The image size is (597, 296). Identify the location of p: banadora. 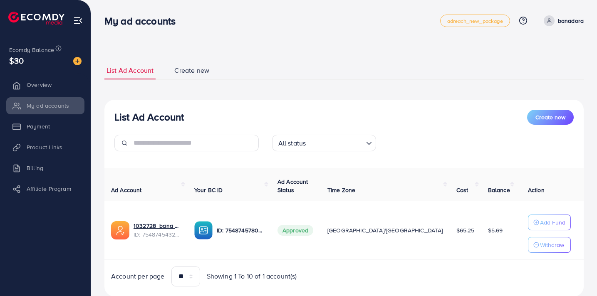
(571, 21).